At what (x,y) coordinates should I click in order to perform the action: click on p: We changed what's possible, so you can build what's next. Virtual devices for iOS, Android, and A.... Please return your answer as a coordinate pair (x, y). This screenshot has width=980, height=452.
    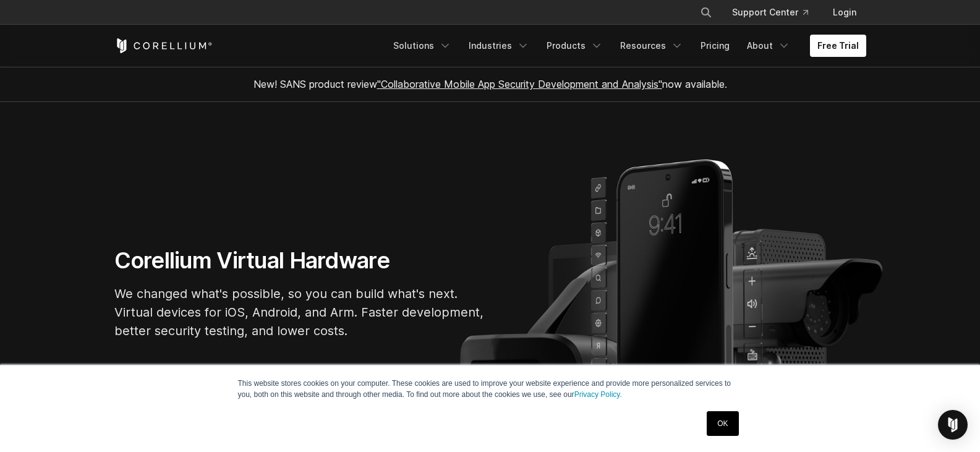
    Looking at the image, I should click on (300, 312).